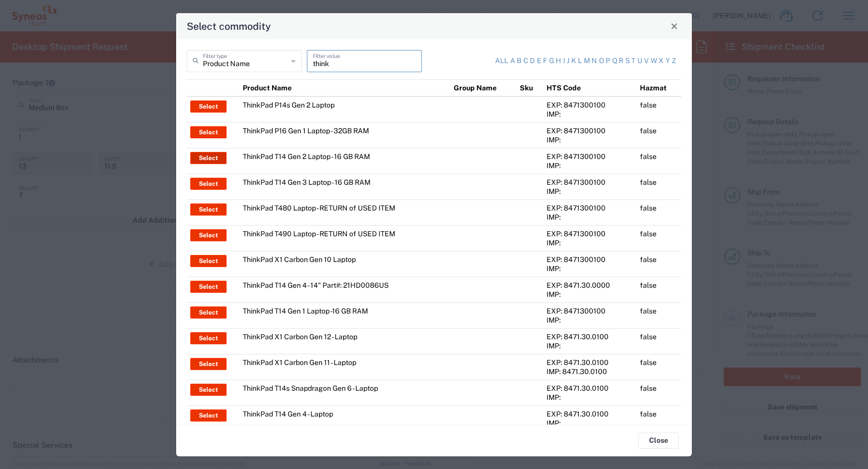 This screenshot has height=469, width=868. I want to click on td: ThinkPad X1 Carbon Gen 10 Laptop, so click(344, 264).